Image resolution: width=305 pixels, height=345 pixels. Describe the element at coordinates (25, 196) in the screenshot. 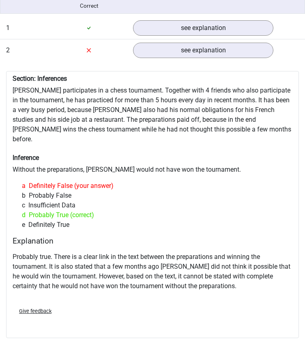

I see `span: b` at that location.